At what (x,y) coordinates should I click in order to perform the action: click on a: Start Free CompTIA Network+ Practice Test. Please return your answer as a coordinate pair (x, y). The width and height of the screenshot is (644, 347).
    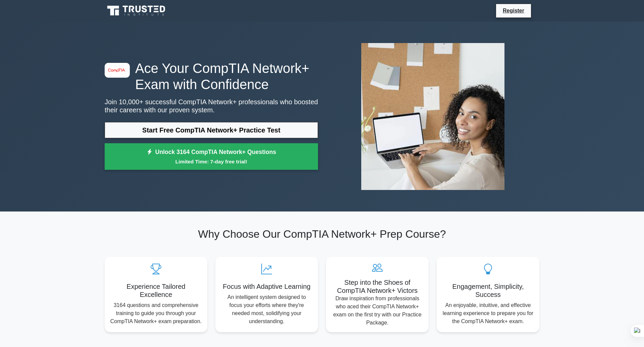
    Looking at the image, I should click on (211, 130).